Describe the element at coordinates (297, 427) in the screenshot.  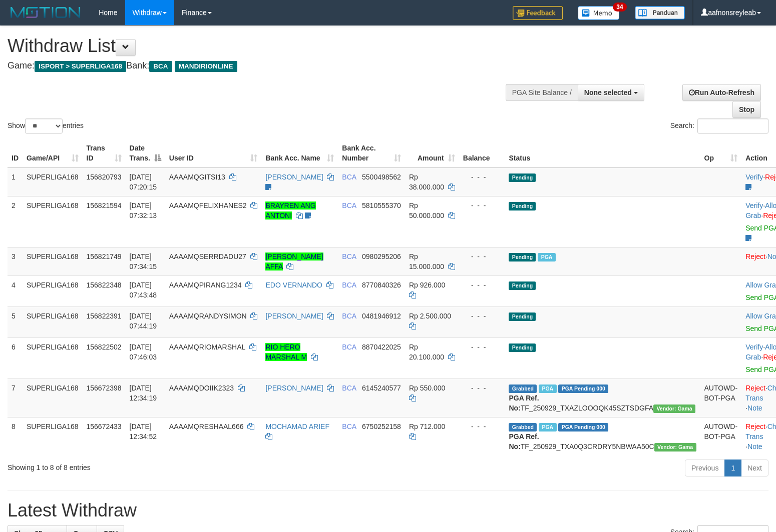
I see `a: MOCHAMAD ARIEF` at that location.